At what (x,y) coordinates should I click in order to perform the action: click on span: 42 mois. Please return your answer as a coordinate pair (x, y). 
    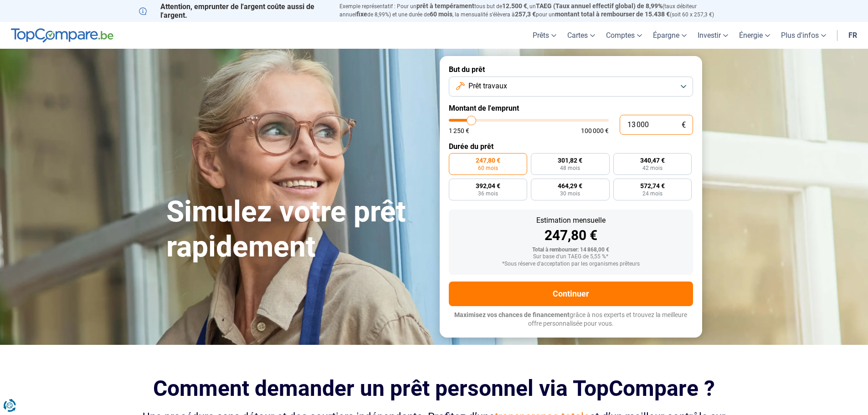
    Looking at the image, I should click on (653, 168).